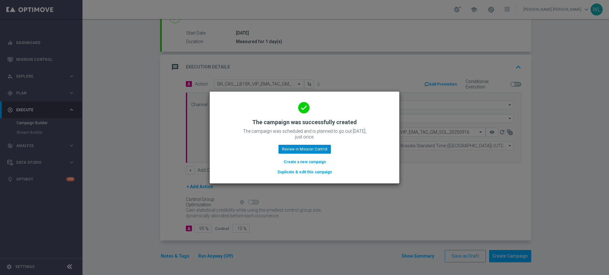  What do you see at coordinates (304, 172) in the screenshot?
I see `button: Duplicate & edit this campaign` at bounding box center [304, 172].